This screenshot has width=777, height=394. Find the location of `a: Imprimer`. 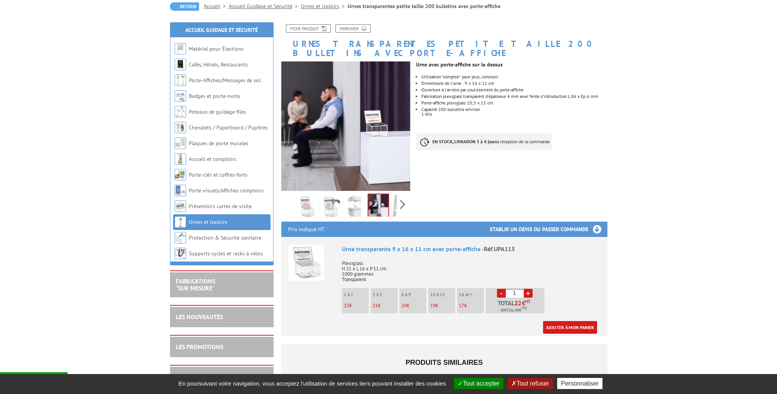

a: Imprimer is located at coordinates (353, 28).